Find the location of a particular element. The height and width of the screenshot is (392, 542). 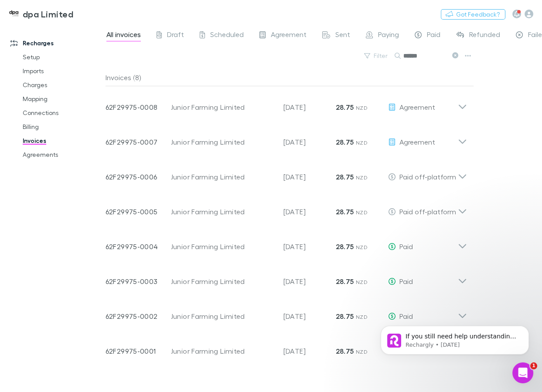

p: 62F29975-0008 is located at coordinates (139, 108).